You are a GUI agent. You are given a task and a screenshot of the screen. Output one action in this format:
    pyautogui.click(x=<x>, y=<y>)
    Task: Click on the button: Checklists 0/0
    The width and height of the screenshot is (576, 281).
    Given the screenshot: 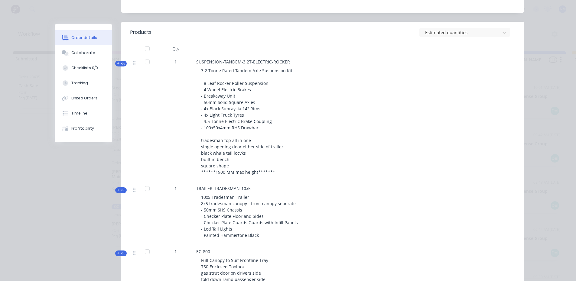 What is the action you would take?
    pyautogui.click(x=83, y=68)
    